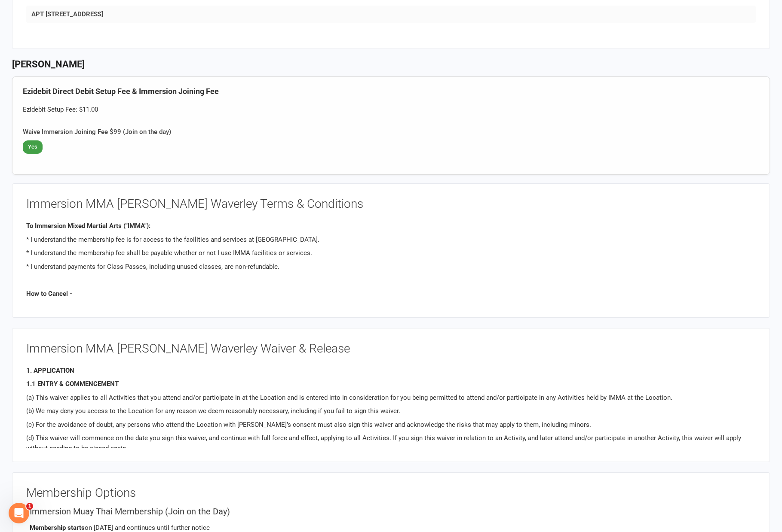 The height and width of the screenshot is (532, 782). Describe the element at coordinates (391, 307) in the screenshot. I see `p: * I acknowledge that I have the option to cancel my membership at any time and that in order to d...` at that location.